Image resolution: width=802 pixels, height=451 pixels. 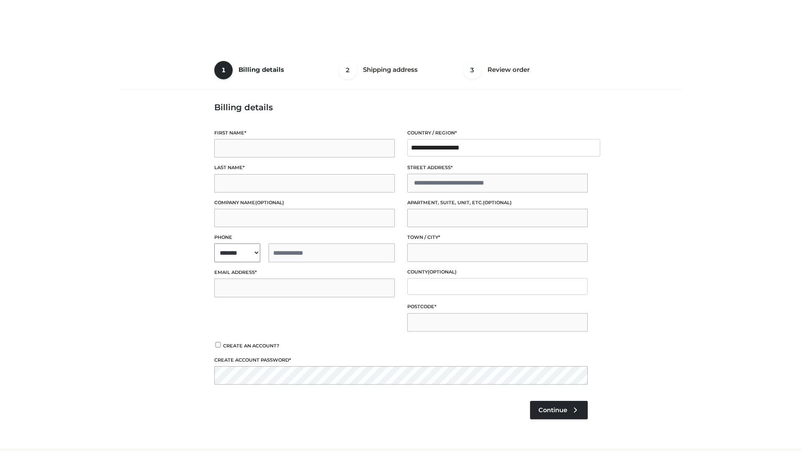 What do you see at coordinates (498, 168) in the screenshot?
I see `label: Street address` at bounding box center [498, 168].